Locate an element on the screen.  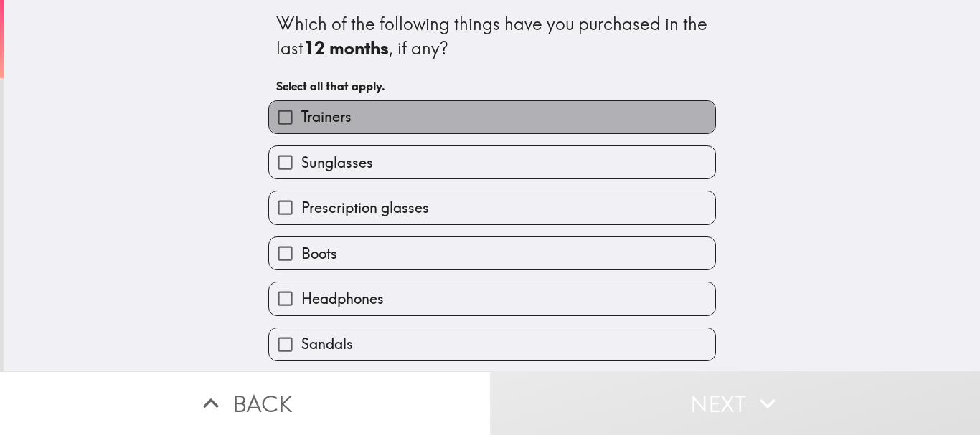
span: Headphones is located at coordinates (342, 298).